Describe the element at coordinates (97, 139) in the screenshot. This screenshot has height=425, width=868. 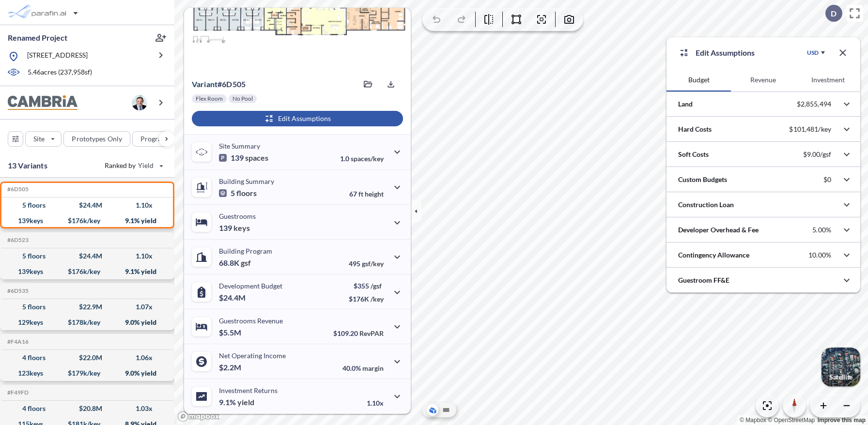
I see `button: Prototypes Only` at that location.